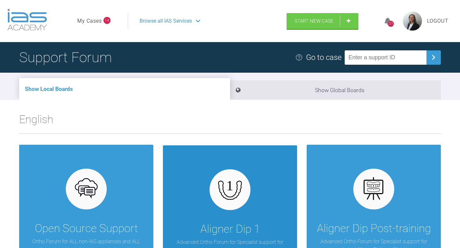 The width and height of the screenshot is (460, 248). Describe the element at coordinates (314, 21) in the screenshot. I see `span: Start New Case` at that location.